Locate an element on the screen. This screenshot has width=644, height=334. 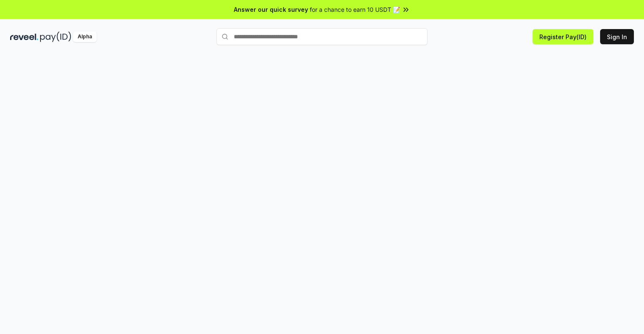
div: Alpha is located at coordinates (85, 37).